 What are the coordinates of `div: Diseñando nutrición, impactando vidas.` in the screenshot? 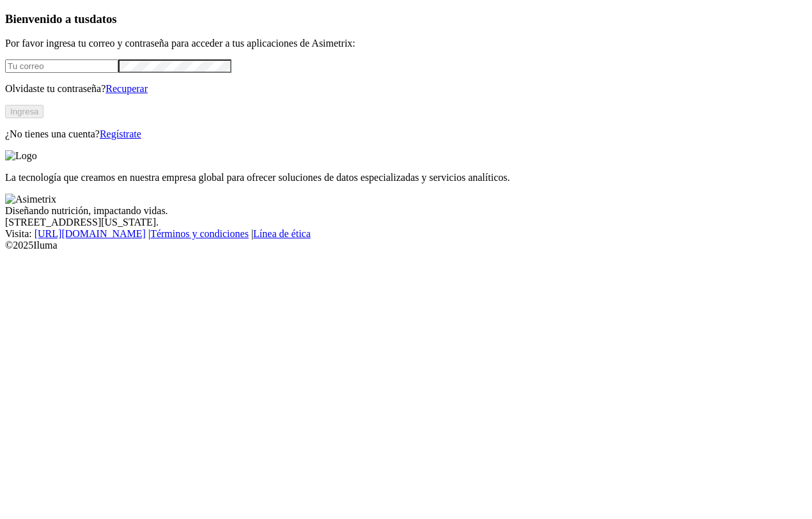 It's located at (406, 211).